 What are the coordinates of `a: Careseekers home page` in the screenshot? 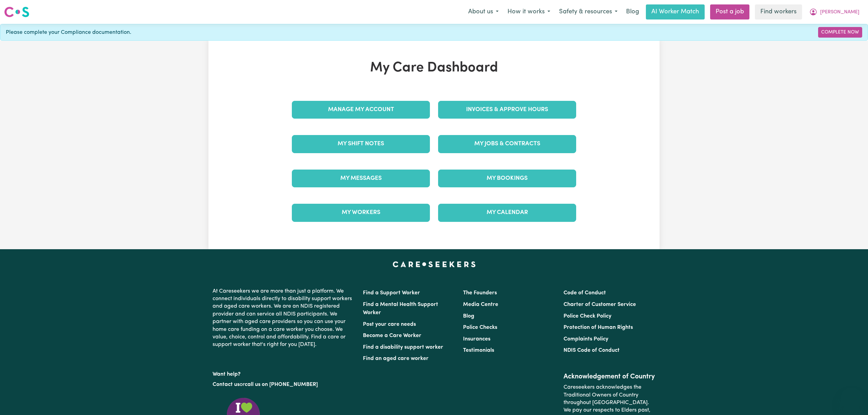 It's located at (434, 264).